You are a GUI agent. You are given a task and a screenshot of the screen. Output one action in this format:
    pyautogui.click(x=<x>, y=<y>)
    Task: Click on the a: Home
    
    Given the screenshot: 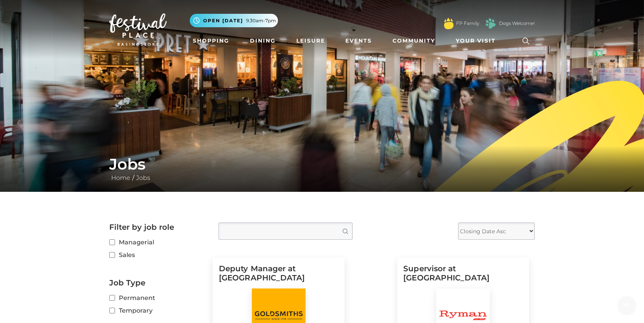 What is the action you would take?
    pyautogui.click(x=121, y=178)
    